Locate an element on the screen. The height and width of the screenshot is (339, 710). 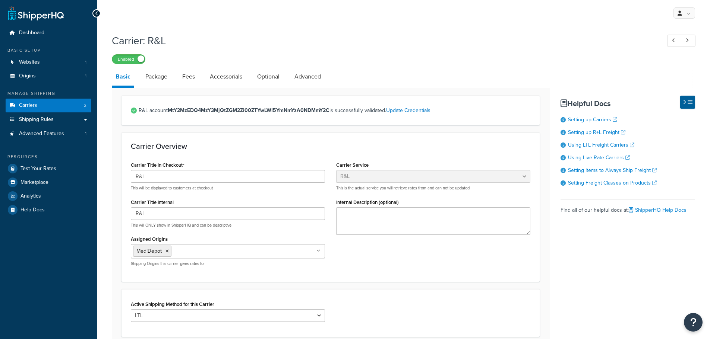
span: Websites is located at coordinates (29, 62).